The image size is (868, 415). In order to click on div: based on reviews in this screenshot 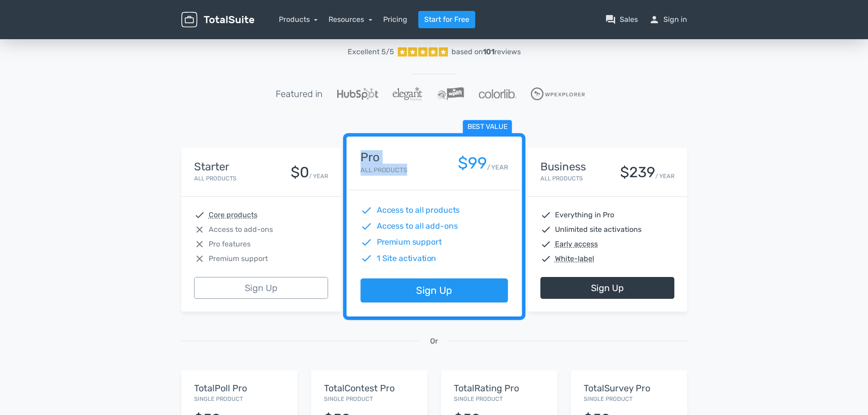, I will do `click(487, 52)`.